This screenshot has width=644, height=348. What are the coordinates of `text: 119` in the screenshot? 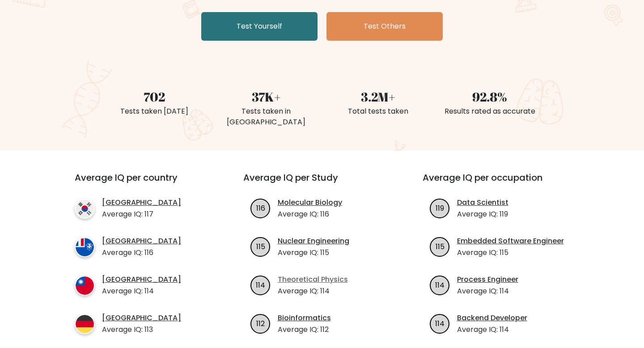 It's located at (439, 208).